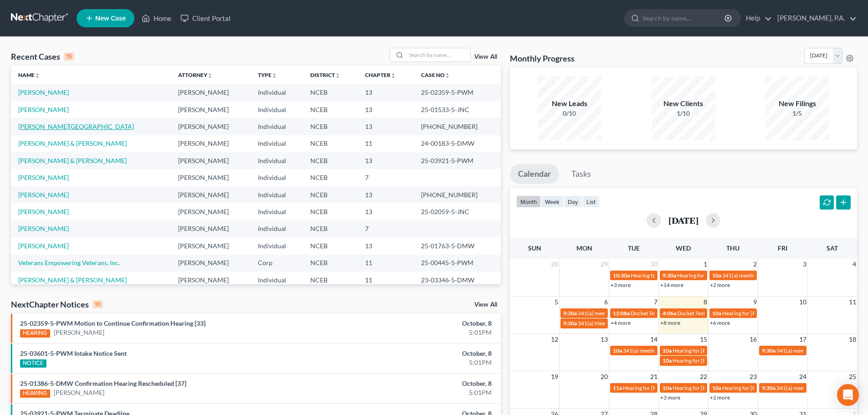  I want to click on span: Sat, so click(831, 248).